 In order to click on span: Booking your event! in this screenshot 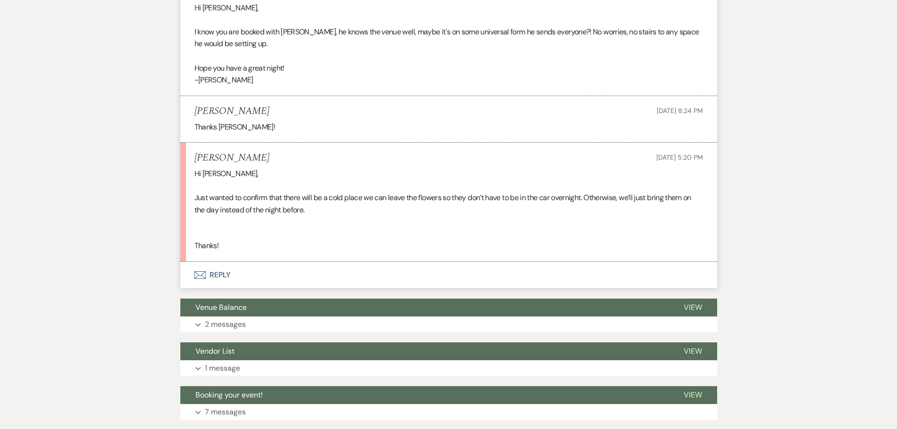, I will do `click(229, 395)`.